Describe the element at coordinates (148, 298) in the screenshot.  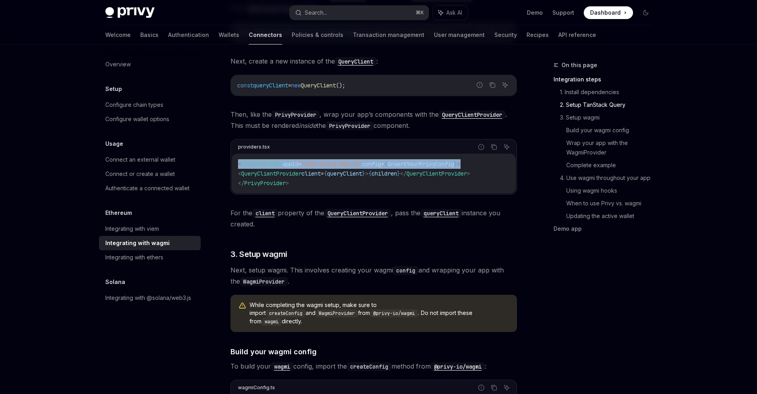
I see `div: Integrating with @solana/web3.js` at that location.